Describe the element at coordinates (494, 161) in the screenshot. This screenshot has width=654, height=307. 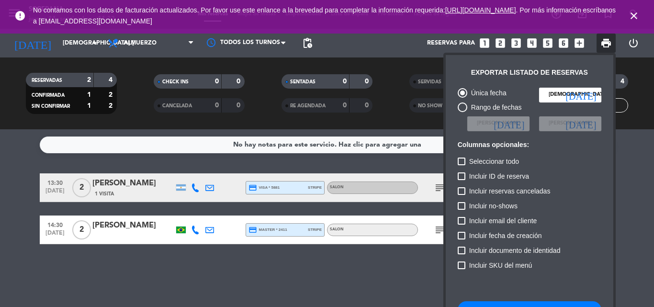
I see `span: Seleccionar todo` at that location.